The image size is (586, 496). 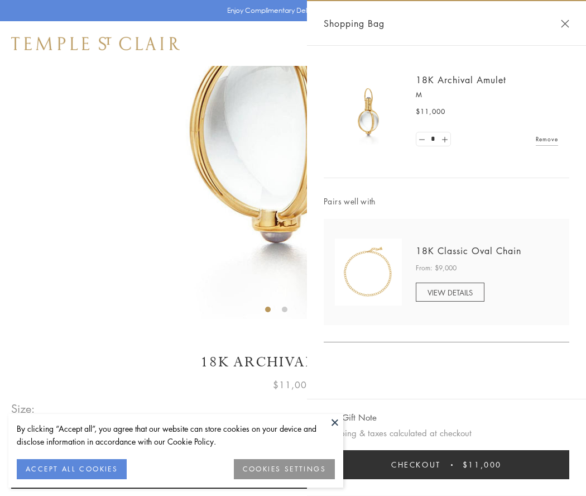 What do you see at coordinates (444, 139) in the screenshot?
I see `a: Set quantity to 2` at bounding box center [444, 139].